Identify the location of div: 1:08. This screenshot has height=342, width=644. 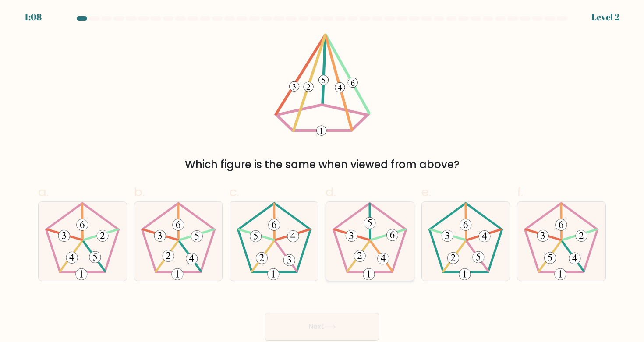
(33, 17).